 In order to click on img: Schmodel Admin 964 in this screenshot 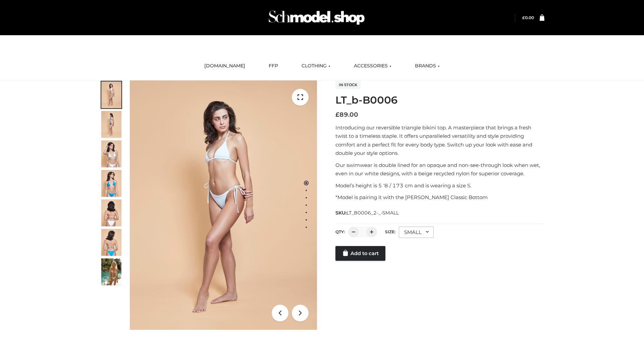, I will do `click(317, 17)`.